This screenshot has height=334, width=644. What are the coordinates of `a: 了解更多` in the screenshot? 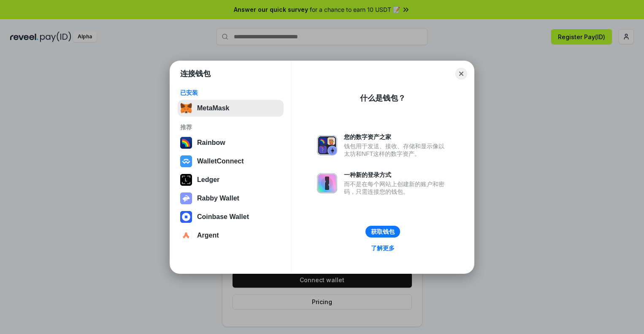 It's located at (383, 248).